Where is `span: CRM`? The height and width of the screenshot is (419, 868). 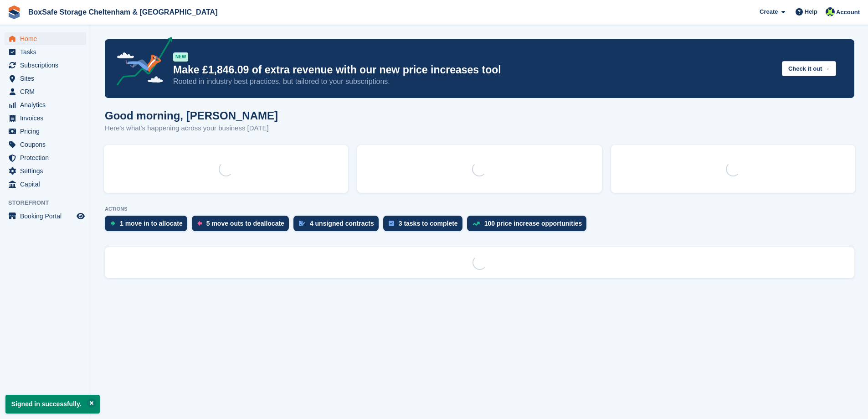 span: CRM is located at coordinates (47, 92).